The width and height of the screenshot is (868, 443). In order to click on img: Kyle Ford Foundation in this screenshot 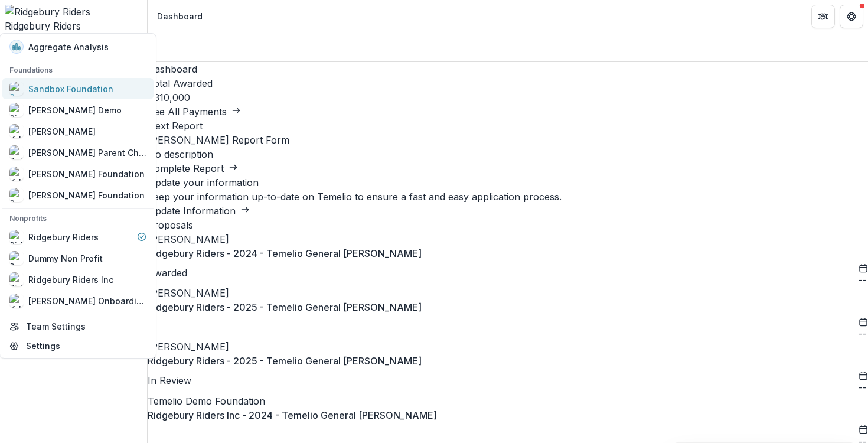, I will do `click(16, 174)`.